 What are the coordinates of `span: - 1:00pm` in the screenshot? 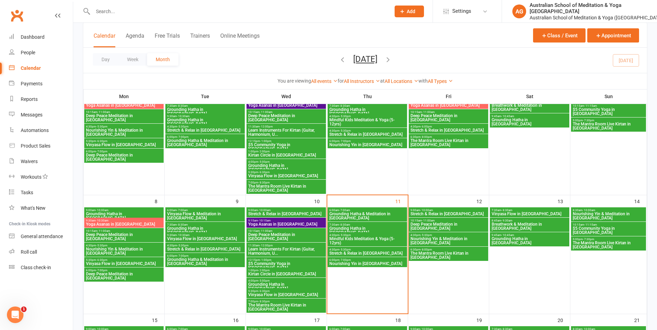 It's located at (265, 260).